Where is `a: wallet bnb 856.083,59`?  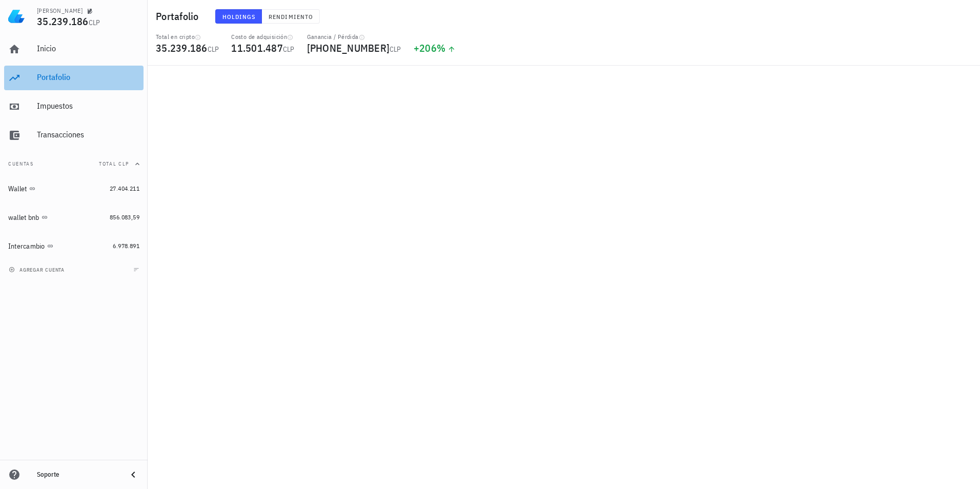
a: wallet bnb 856.083,59 is located at coordinates (74, 217).